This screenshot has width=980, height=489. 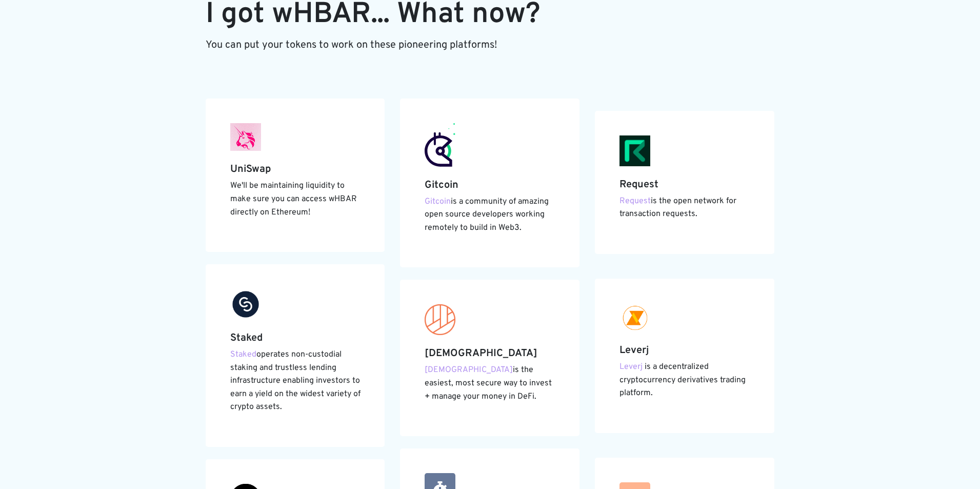 I want to click on h5: Request, so click(x=685, y=185).